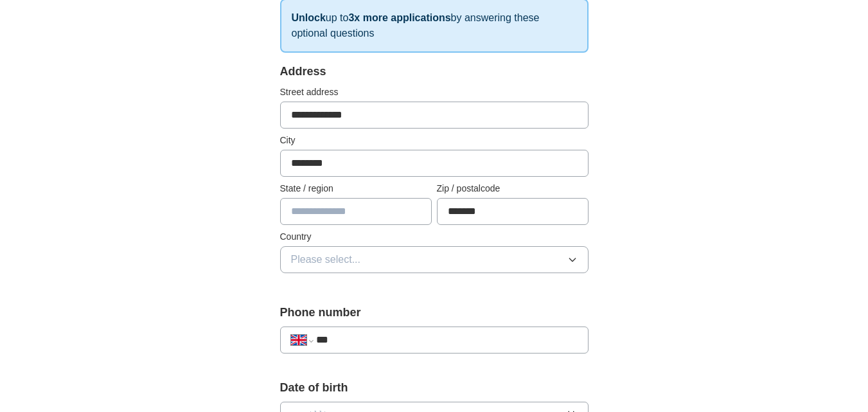 This screenshot has width=868, height=412. I want to click on label: Date of birth, so click(434, 387).